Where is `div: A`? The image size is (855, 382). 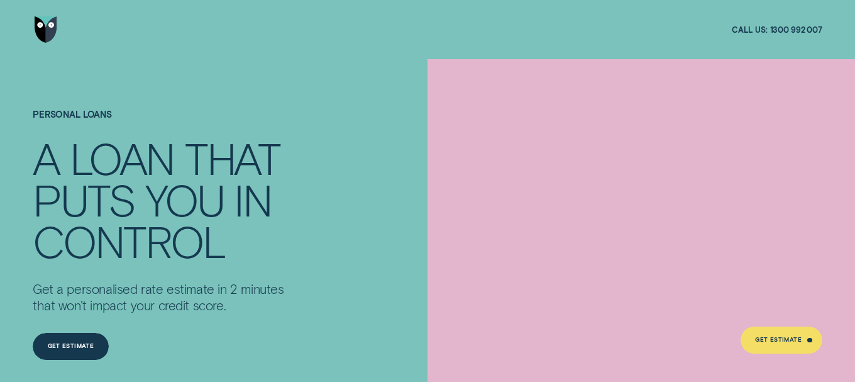
div: A is located at coordinates (46, 157).